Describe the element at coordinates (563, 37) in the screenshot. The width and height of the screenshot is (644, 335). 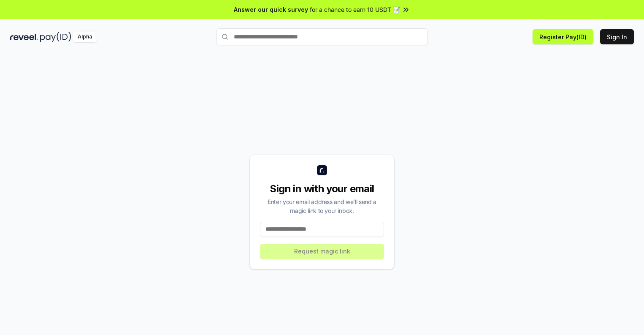
I see `button: Register Pay(ID)` at that location.